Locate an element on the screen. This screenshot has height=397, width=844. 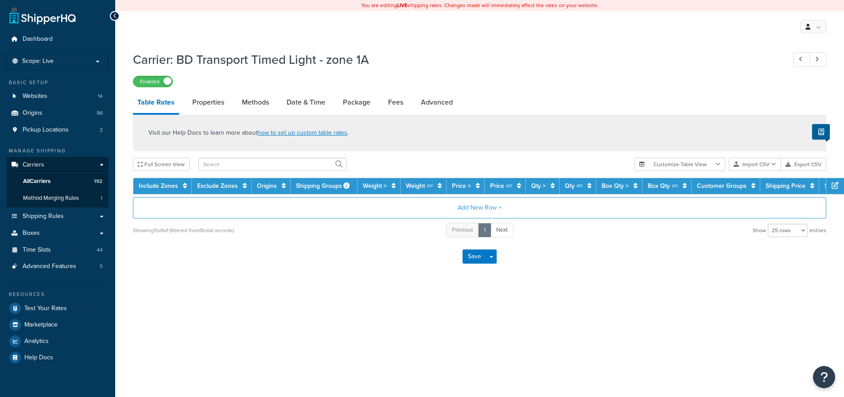
div: Resources is located at coordinates (58, 294).